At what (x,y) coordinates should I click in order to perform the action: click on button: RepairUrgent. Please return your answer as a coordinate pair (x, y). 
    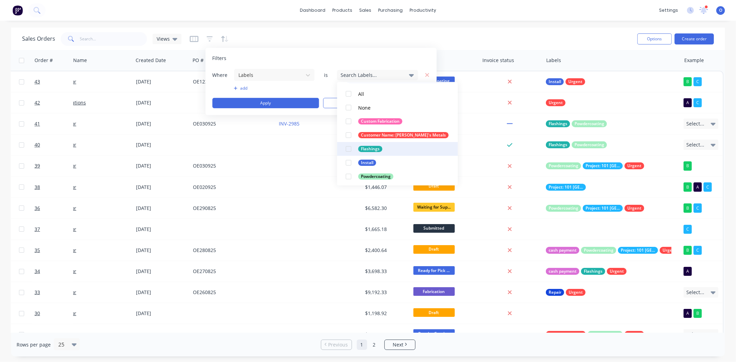
    Looking at the image, I should click on (565, 292).